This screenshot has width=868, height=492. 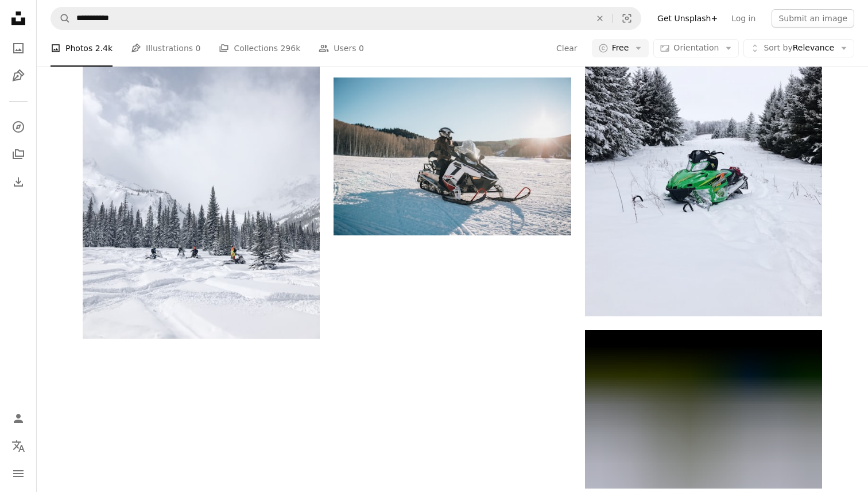 I want to click on a: four children riding boat on snow, so click(x=704, y=409).